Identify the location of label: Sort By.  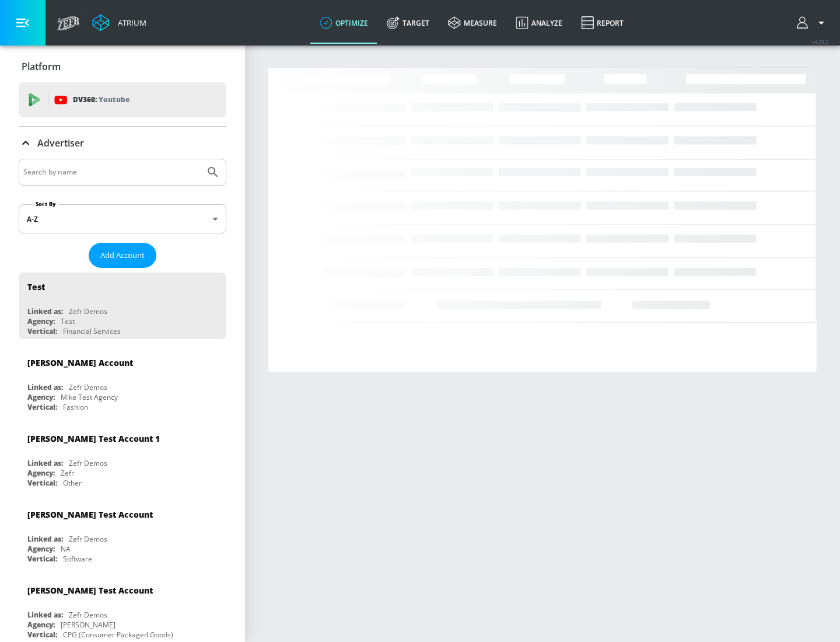
(45, 203).